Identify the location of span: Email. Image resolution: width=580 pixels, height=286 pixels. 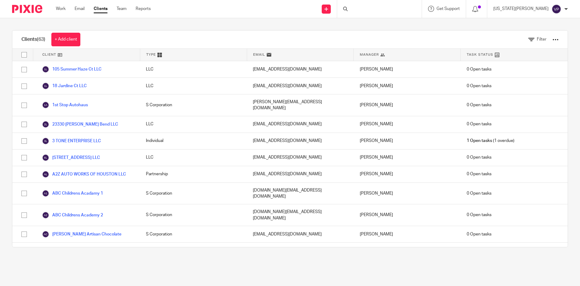
(259, 54).